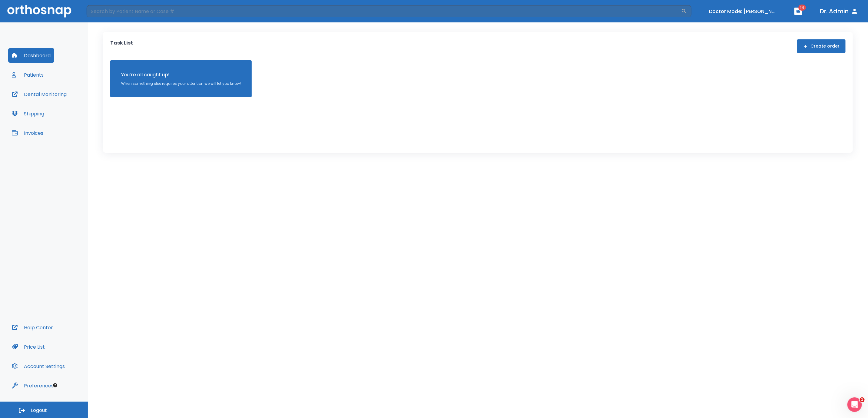 Image resolution: width=868 pixels, height=418 pixels. Describe the element at coordinates (822, 46) in the screenshot. I see `button: Create order` at that location.